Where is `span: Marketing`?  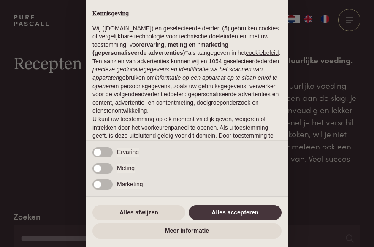
span: Marketing is located at coordinates (129, 184).